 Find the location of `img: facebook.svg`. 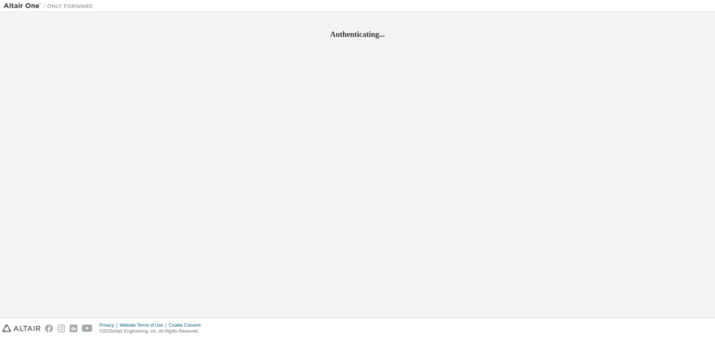

img: facebook.svg is located at coordinates (49, 329).